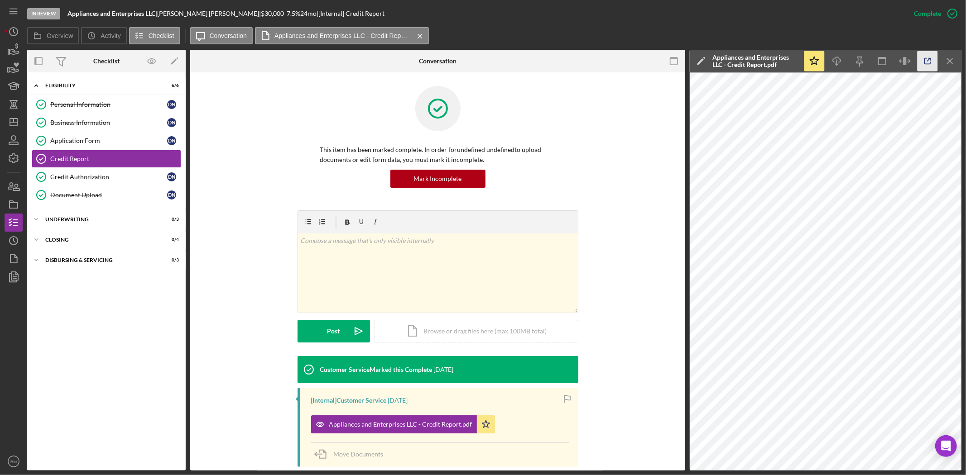 This screenshot has height=475, width=966. I want to click on a: Credit AuthorizationDN, so click(106, 177).